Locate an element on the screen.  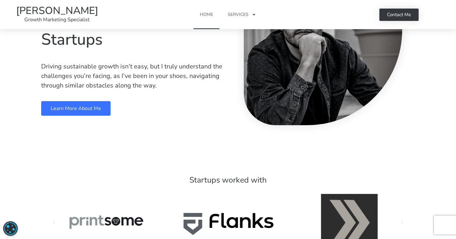
span: Learn more about me is located at coordinates (76, 108).